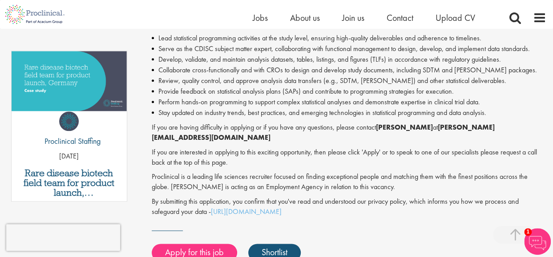 The image size is (553, 257). Describe the element at coordinates (353, 18) in the screenshot. I see `a: Join us` at that location.